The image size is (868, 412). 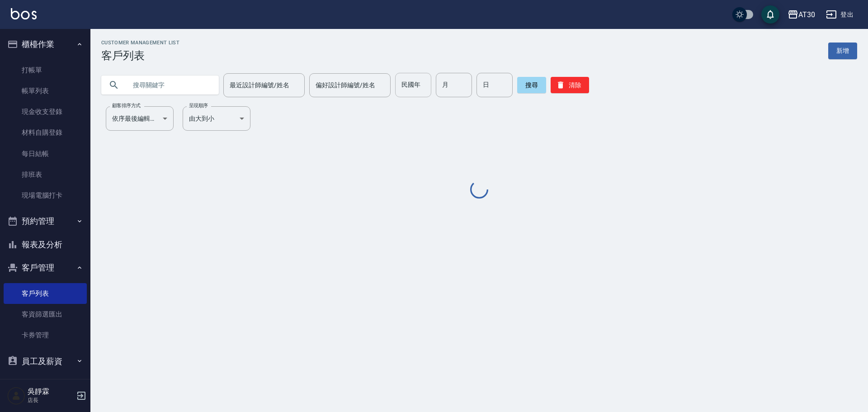 What do you see at coordinates (45, 154) in the screenshot?
I see `a: 每日結帳` at bounding box center [45, 154].